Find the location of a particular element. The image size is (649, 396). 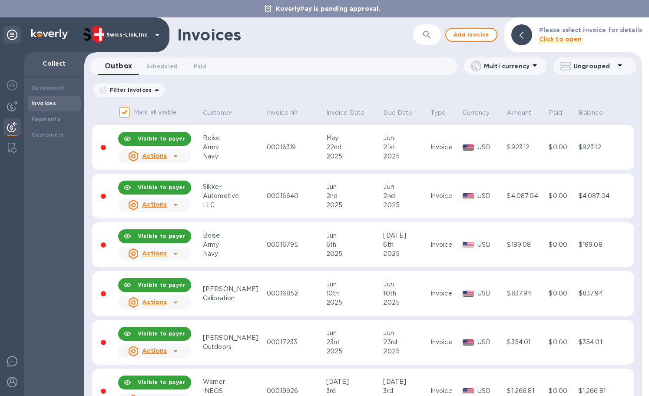

div: Warner is located at coordinates (233, 381).